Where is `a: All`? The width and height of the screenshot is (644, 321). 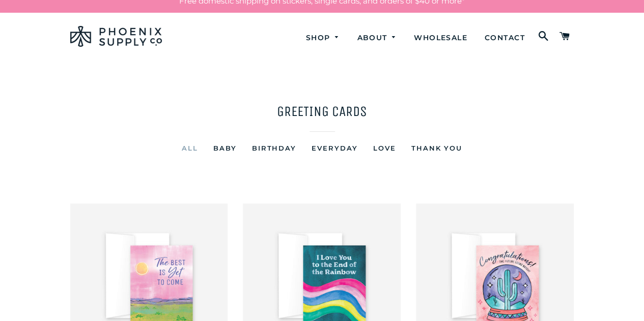
a: All is located at coordinates (190, 148).